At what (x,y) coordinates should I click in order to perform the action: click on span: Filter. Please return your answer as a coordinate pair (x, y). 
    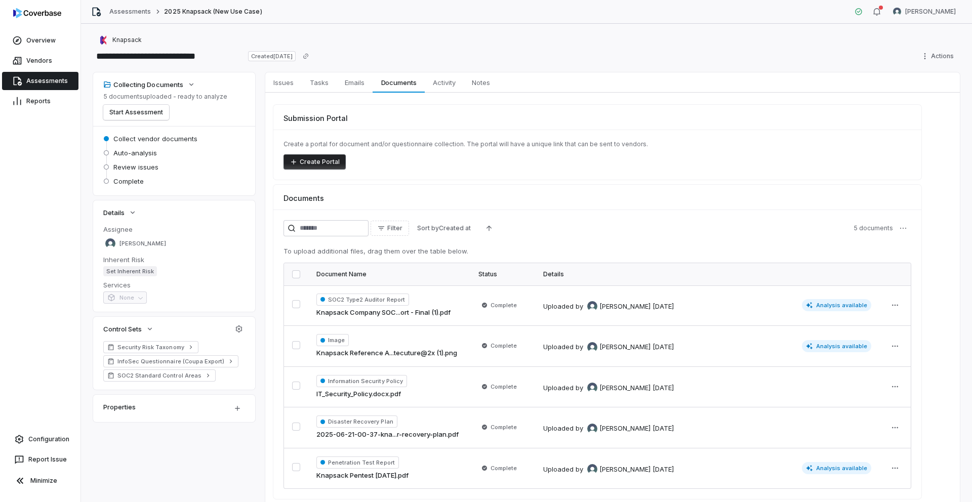
    Looking at the image, I should click on (395, 228).